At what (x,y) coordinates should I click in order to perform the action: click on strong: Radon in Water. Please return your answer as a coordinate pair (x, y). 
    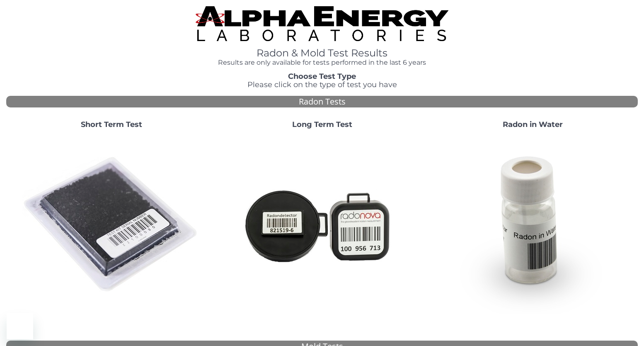
    Looking at the image, I should click on (533, 124).